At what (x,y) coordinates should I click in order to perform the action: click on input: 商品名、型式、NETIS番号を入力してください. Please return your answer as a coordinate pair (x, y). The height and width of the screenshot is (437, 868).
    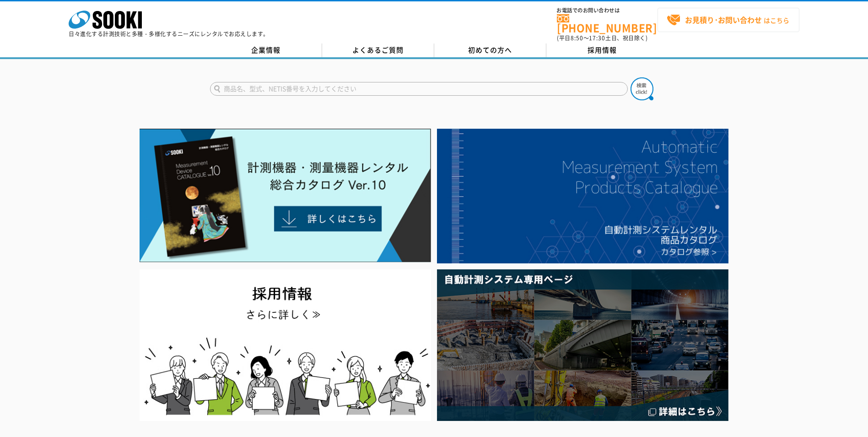
    Looking at the image, I should click on (419, 89).